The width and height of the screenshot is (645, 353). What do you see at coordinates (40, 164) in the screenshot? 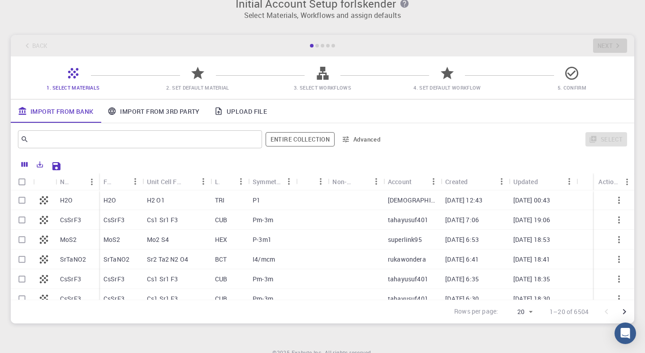
I see `button: Export` at bounding box center [40, 164].